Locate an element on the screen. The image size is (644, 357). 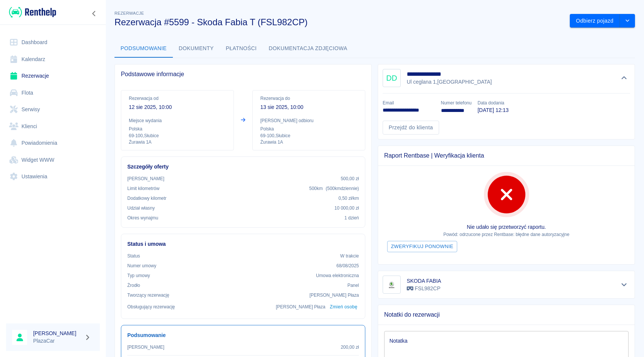
h6: Szczegóły oferty is located at coordinates (243, 166).